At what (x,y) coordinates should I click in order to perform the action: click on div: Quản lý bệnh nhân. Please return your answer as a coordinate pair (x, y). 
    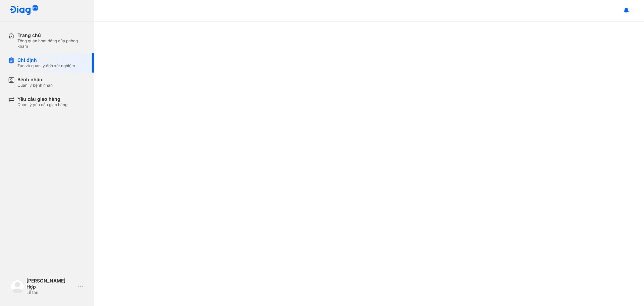
    Looking at the image, I should click on (35, 85).